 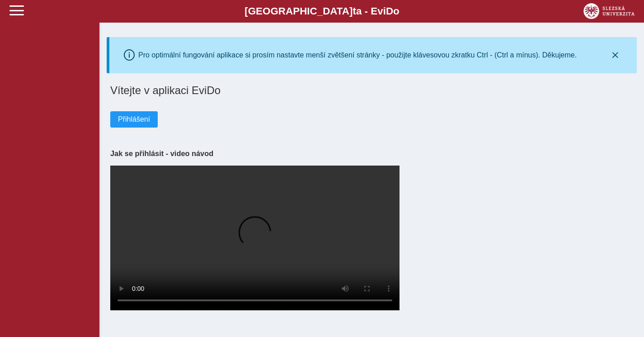 I want to click on button: Přihlášení, so click(x=134, y=119).